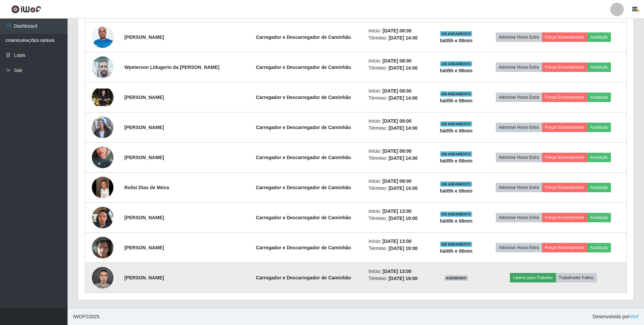 Image resolution: width=644 pixels, height=325 pixels. What do you see at coordinates (533, 278) in the screenshot?
I see `button: Liberar para Trabalho` at bounding box center [533, 278].